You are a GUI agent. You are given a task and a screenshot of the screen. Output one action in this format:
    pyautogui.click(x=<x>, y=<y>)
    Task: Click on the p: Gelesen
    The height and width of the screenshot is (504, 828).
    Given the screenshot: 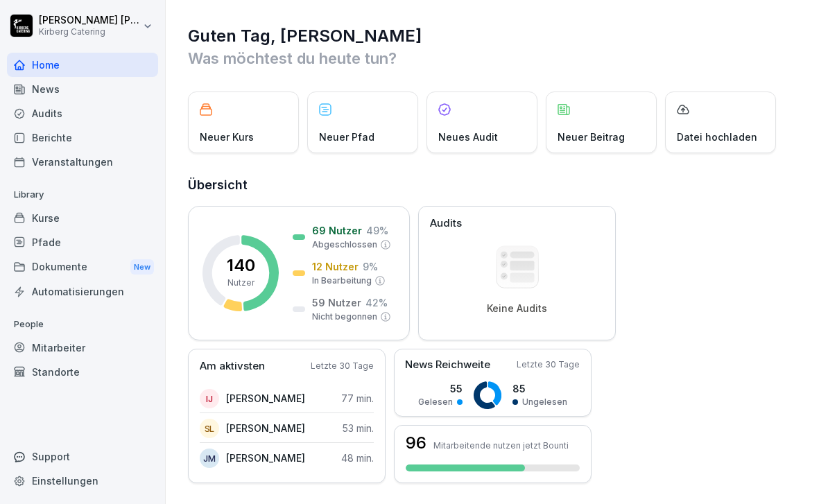 What is the action you would take?
    pyautogui.click(x=436, y=402)
    